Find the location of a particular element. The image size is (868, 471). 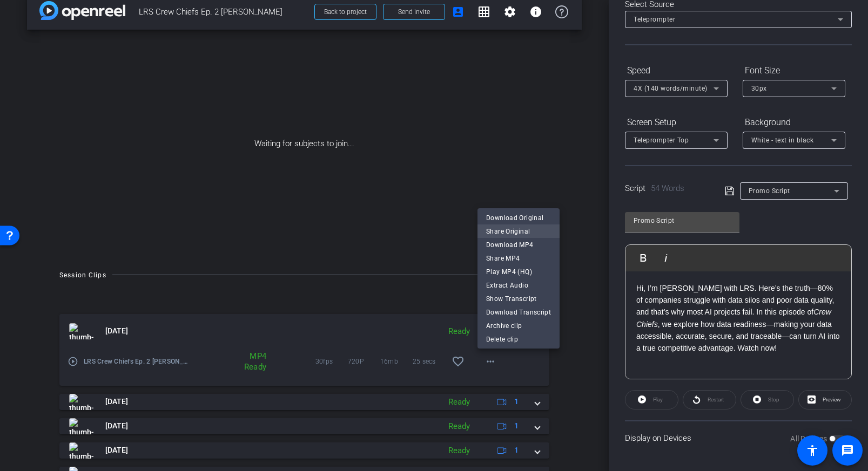

span: Share Original is located at coordinates (518, 232).